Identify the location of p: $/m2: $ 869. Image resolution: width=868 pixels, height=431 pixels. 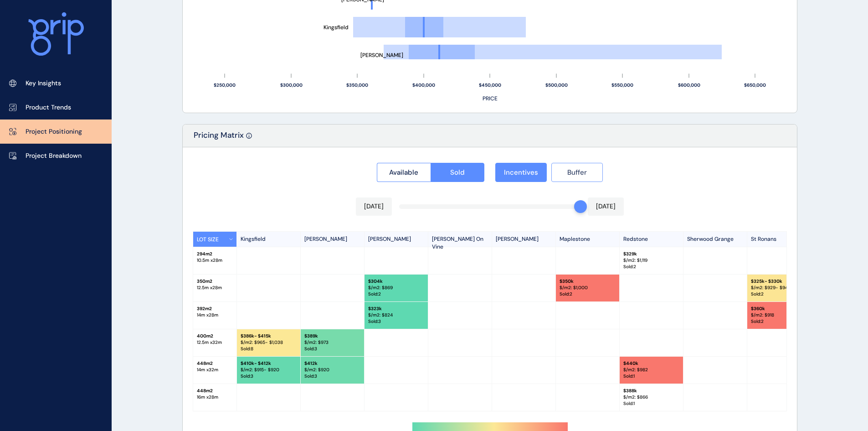
(396, 288).